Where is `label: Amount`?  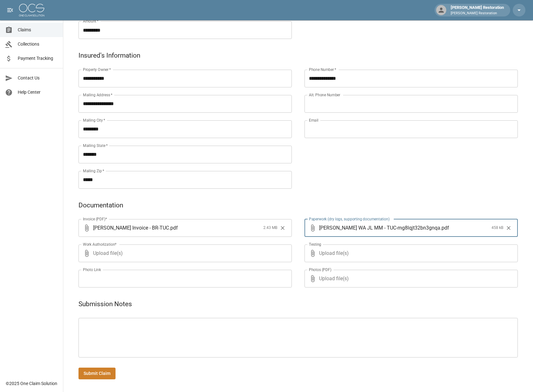 label: Amount is located at coordinates (91, 21).